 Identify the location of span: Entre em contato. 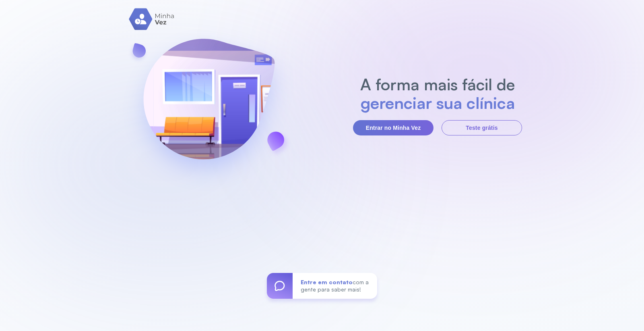
(326, 281).